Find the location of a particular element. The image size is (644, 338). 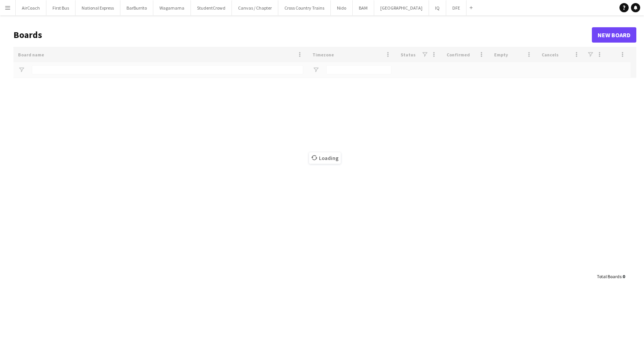

button: DFE is located at coordinates (456, 8).